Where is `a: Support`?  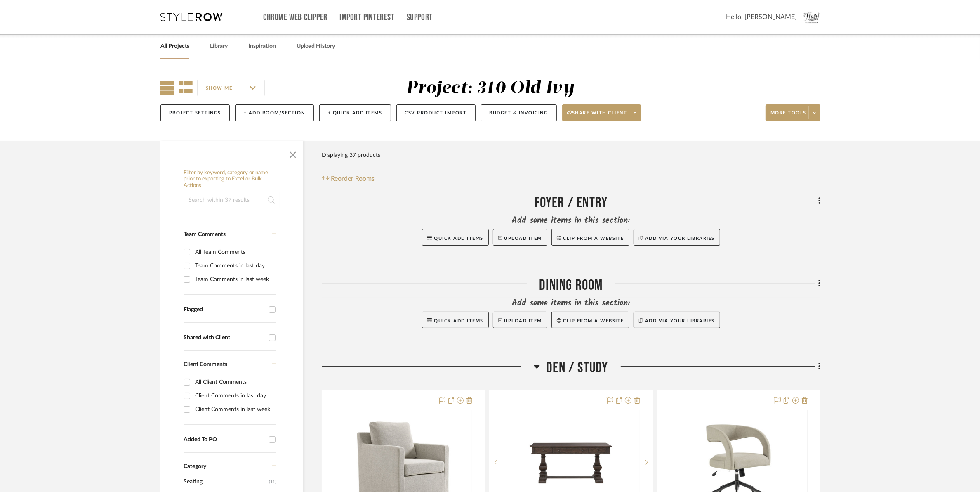 a: Support is located at coordinates (420, 17).